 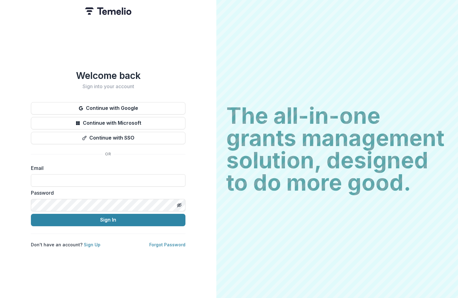 What do you see at coordinates (106, 193) in the screenshot?
I see `label: Password` at bounding box center [106, 193].